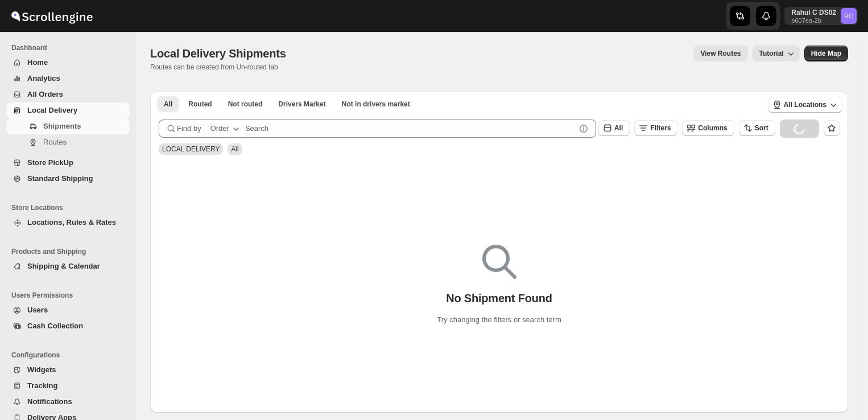 This screenshot has height=420, width=868. What do you see at coordinates (68, 401) in the screenshot?
I see `button: Notifications` at bounding box center [68, 401].